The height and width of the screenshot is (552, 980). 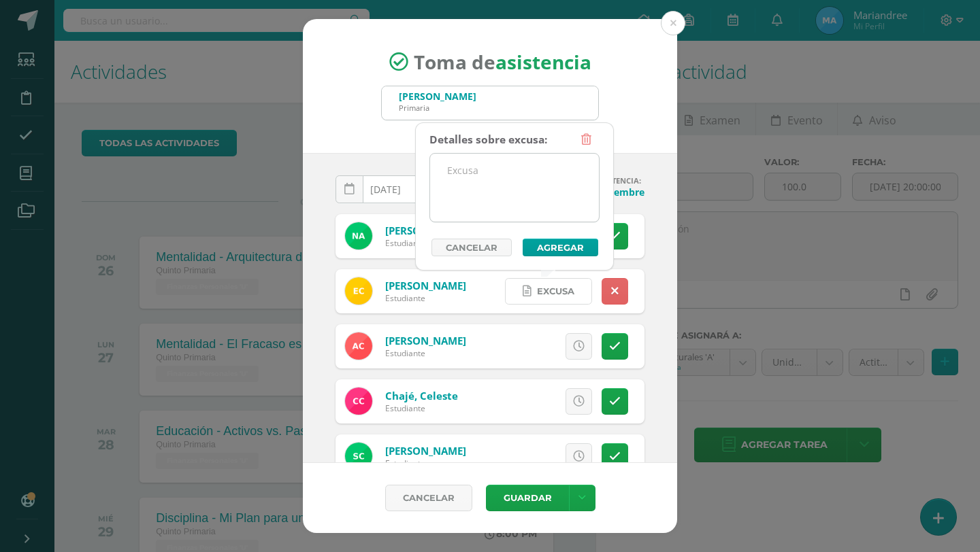 I want to click on img: 5e7de227ef01f2e6bf04716634583f4c.png, so click(x=359, y=401).